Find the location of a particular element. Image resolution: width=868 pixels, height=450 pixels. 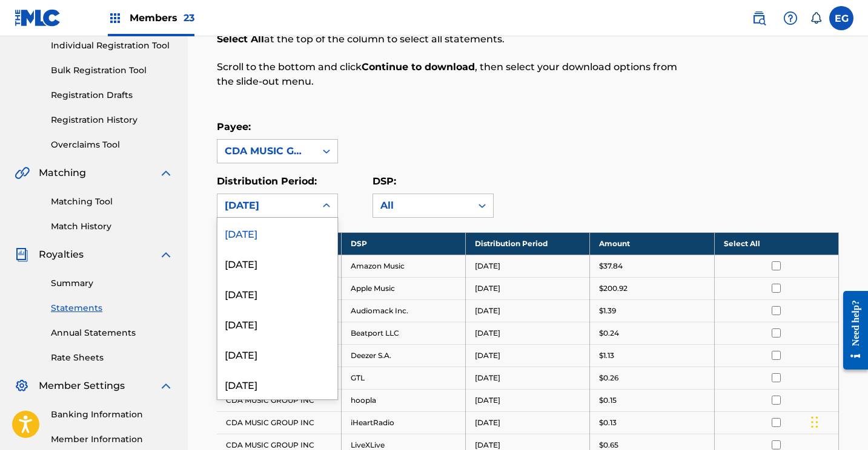

a: Individual Registration Tool is located at coordinates (112, 45).